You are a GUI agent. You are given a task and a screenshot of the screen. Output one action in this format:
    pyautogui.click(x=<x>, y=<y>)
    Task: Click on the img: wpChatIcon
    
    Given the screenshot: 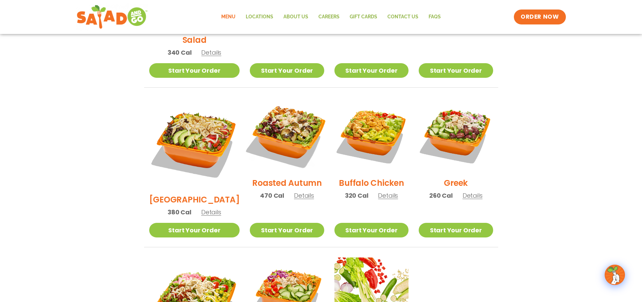 What is the action you would take?
    pyautogui.click(x=615, y=275)
    